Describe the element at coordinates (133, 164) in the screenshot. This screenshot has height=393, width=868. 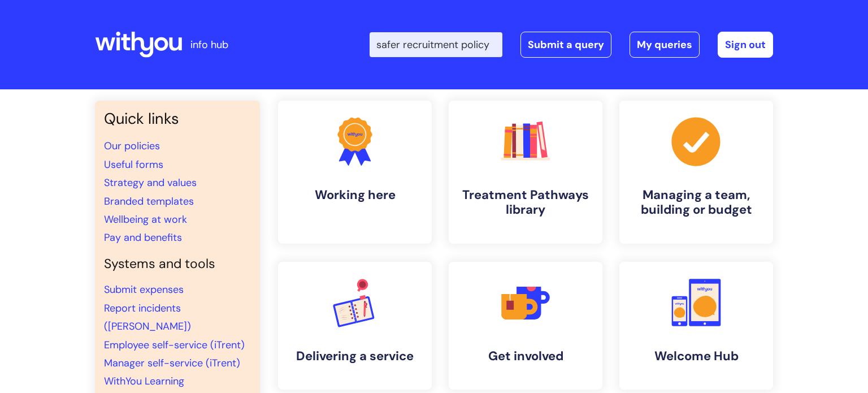
I see `a: Useful forms` at that location.